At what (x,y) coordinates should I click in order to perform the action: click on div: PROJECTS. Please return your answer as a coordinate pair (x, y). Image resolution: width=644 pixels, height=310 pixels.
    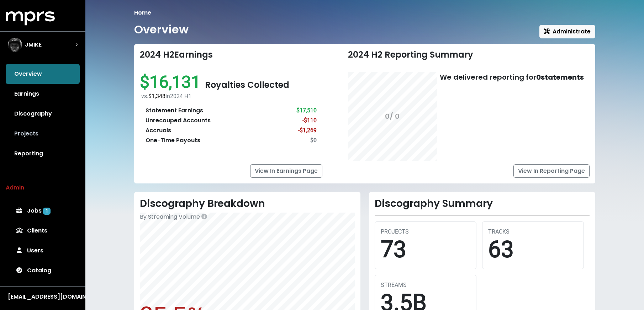
    Looking at the image, I should click on (426, 232).